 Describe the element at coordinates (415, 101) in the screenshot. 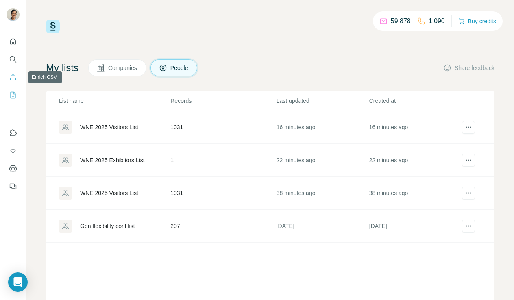

I see `p: Created at` at that location.